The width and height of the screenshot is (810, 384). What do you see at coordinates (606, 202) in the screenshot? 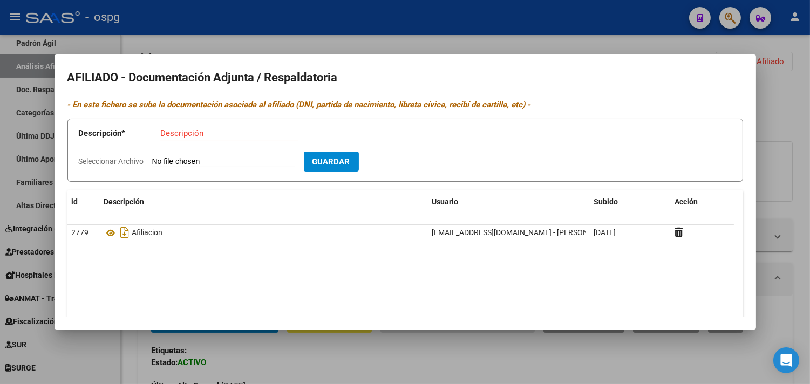
I see `span: Subido` at bounding box center [606, 202].